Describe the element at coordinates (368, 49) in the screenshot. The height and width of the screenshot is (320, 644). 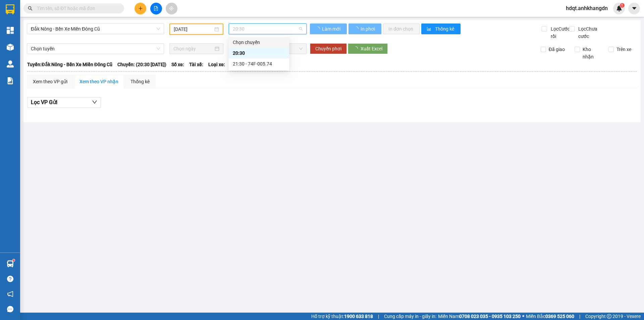
I see `button: Xuất Excel` at that location.